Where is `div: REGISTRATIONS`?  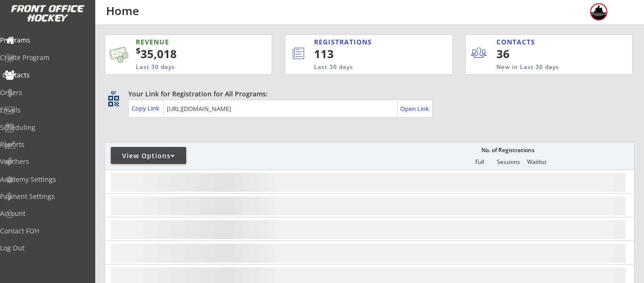 div: REGISTRATIONS is located at coordinates (362, 42).